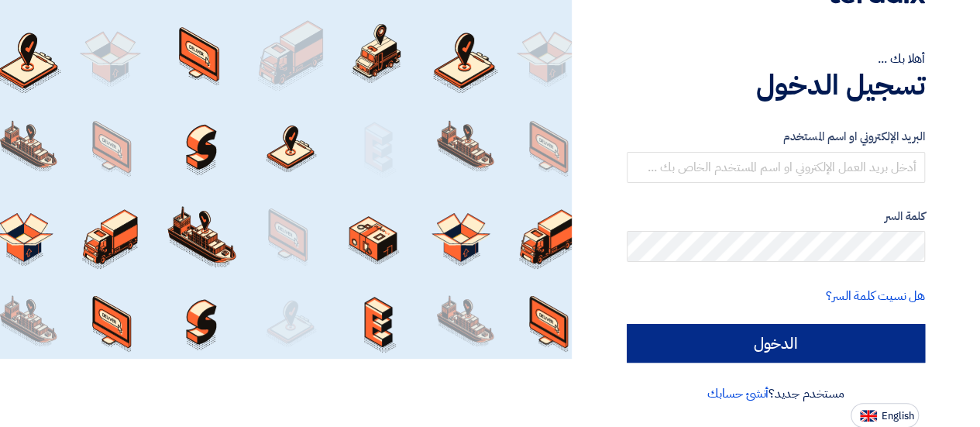 The image size is (980, 427). What do you see at coordinates (776, 86) in the screenshot?
I see `h1: تسجيل الدخول` at bounding box center [776, 86].